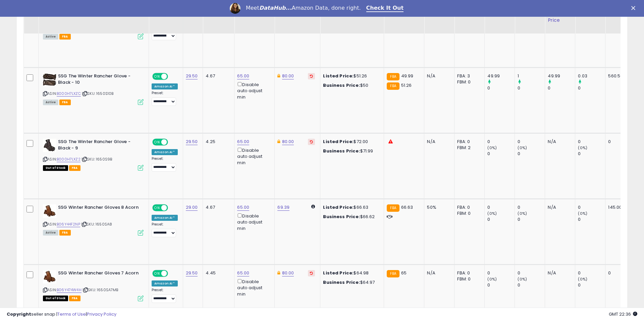 The height and width of the screenshot is (321, 644). What do you see at coordinates (303, 8) in the screenshot?
I see `div: Meet Amazon Data, done right.` at bounding box center [303, 8].